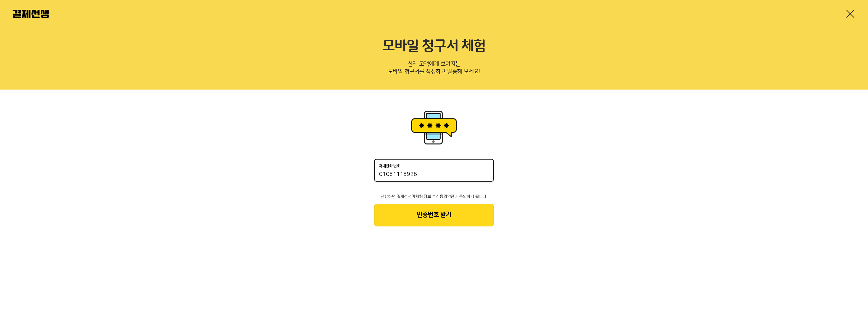 The height and width of the screenshot is (310, 868). Describe the element at coordinates (434, 196) in the screenshot. I see `p: 진행하면 결제선생 약관에 동의하게 됩니다.` at that location.